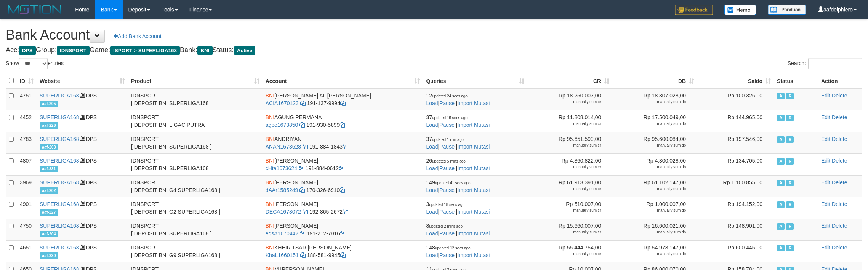 The height and width of the screenshot is (270, 868). What do you see at coordinates (446, 160) in the screenshot?
I see `span: 26` at bounding box center [446, 160].